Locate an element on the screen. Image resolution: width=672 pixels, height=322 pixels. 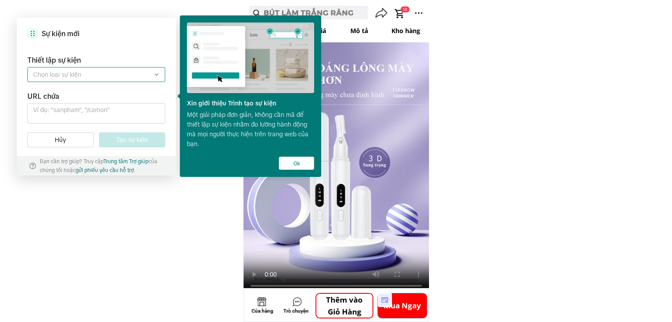
img: 2Q== is located at coordinates (250, 58).